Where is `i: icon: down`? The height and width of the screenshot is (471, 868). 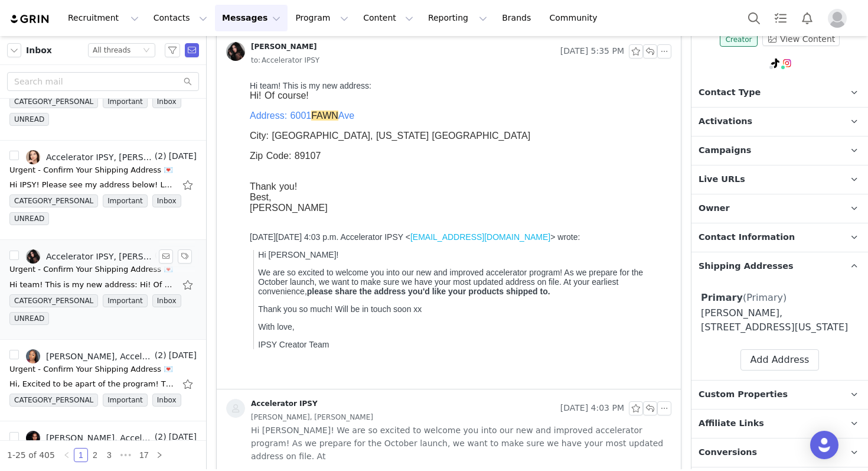 i: icon: down is located at coordinates (146, 51).